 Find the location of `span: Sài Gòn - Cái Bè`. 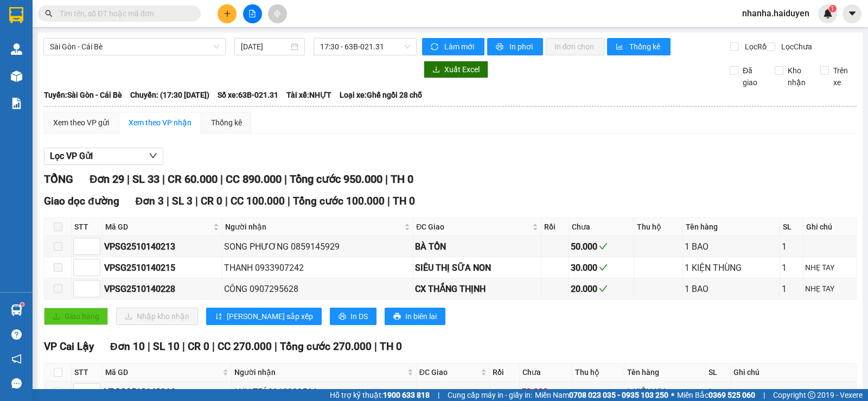

span: Sài Gòn - Cái Bè is located at coordinates (134, 47).